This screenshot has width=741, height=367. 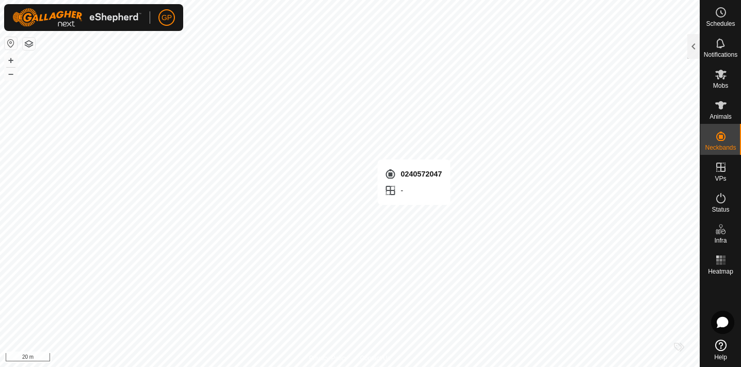 I want to click on div: 0240572047, so click(x=413, y=174).